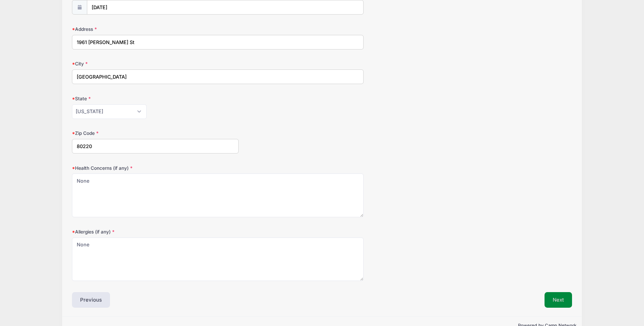 The width and height of the screenshot is (644, 326). Describe the element at coordinates (91, 300) in the screenshot. I see `button: Previous` at that location.